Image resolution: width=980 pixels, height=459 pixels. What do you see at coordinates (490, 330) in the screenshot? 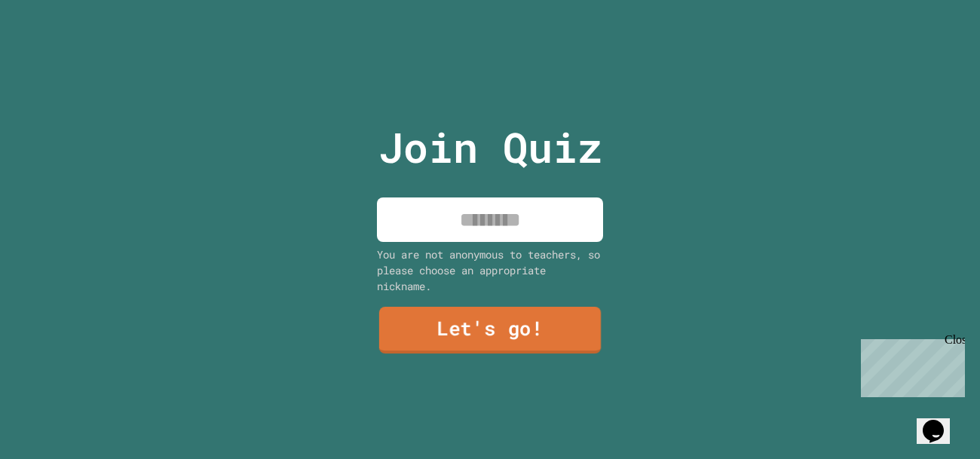
I see `a: Let's go!` at bounding box center [490, 330].